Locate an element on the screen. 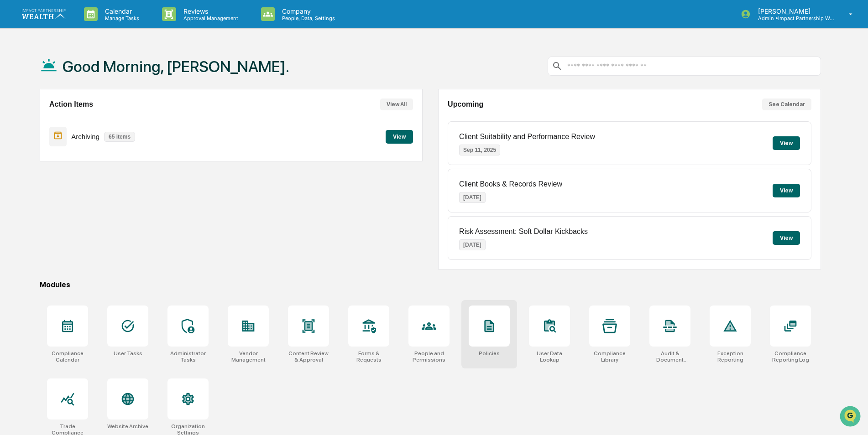  img: f2157a4c-a0d3-4daa-907e-bb6f0de503a5-1751232295721 is located at coordinates (12, 12).